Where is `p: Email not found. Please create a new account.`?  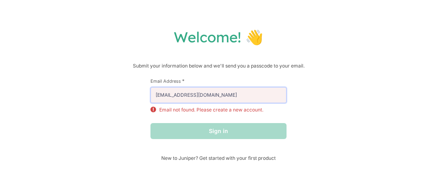
p: Email not found. Please create a new account. is located at coordinates (211, 110).